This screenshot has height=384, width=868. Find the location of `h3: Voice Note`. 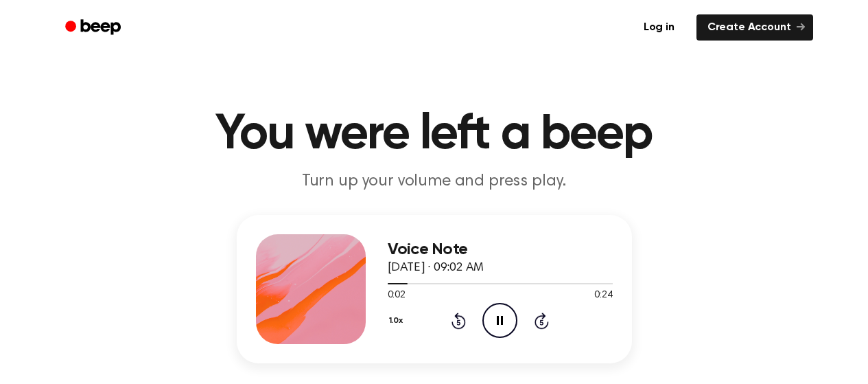

h3: Voice Note is located at coordinates (500, 249).